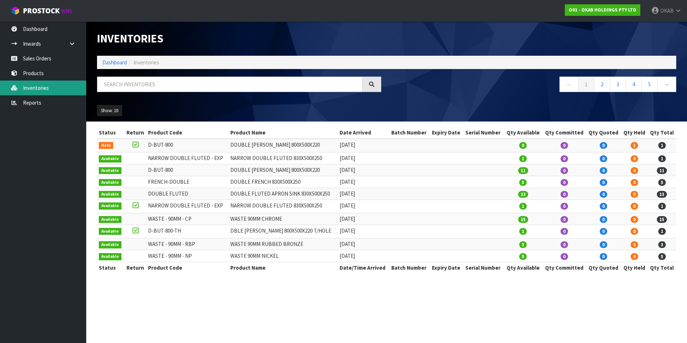  What do you see at coordinates (662, 268) in the screenshot?
I see `th: Qty Total` at bounding box center [662, 268].